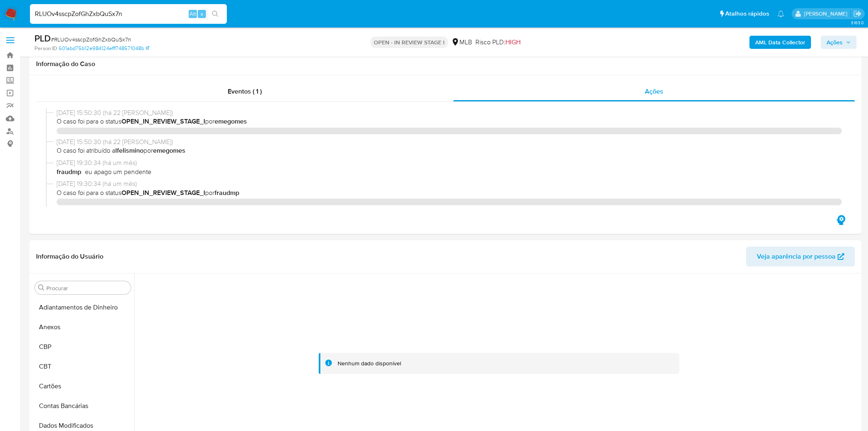 The image size is (868, 431). Describe the element at coordinates (83, 367) in the screenshot. I see `button: CBT` at that location.